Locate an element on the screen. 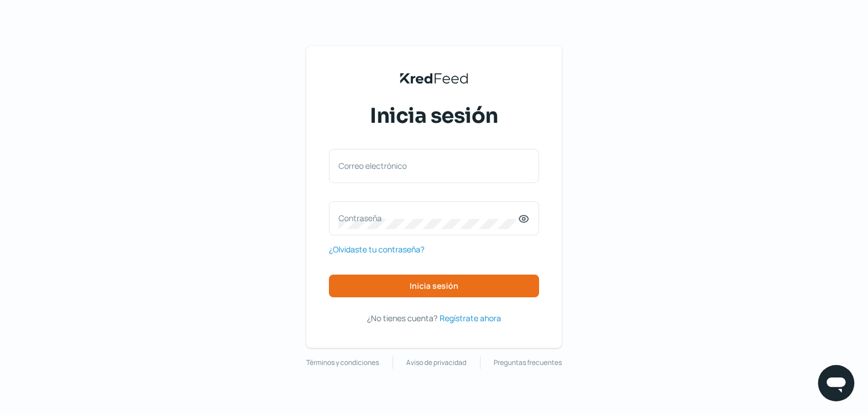 This screenshot has height=415, width=868. a: Términos y condiciones is located at coordinates (343, 363).